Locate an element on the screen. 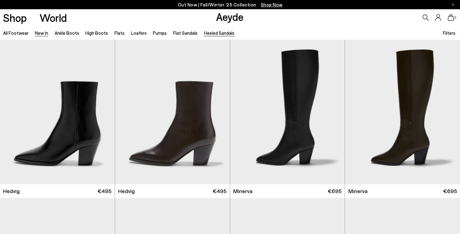 The height and width of the screenshot is (234, 460). a: Ankle Boots is located at coordinates (67, 33).